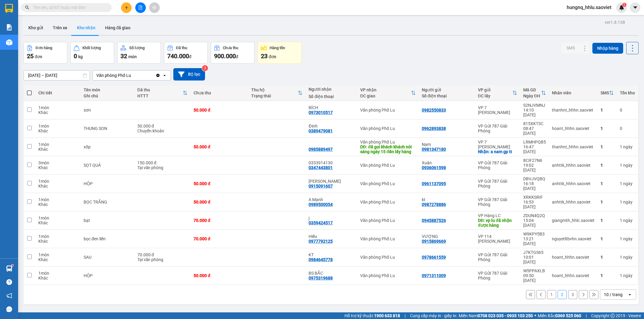 The width and height of the screenshot is (644, 319). Describe the element at coordinates (57, 75) in the screenshot. I see `input: Select a date range.` at that location.